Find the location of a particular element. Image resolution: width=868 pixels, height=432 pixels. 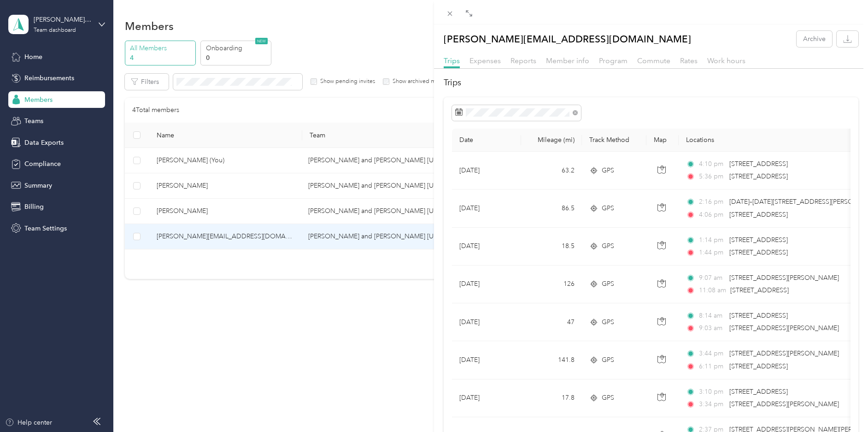

td: 47 is located at coordinates (552, 322).